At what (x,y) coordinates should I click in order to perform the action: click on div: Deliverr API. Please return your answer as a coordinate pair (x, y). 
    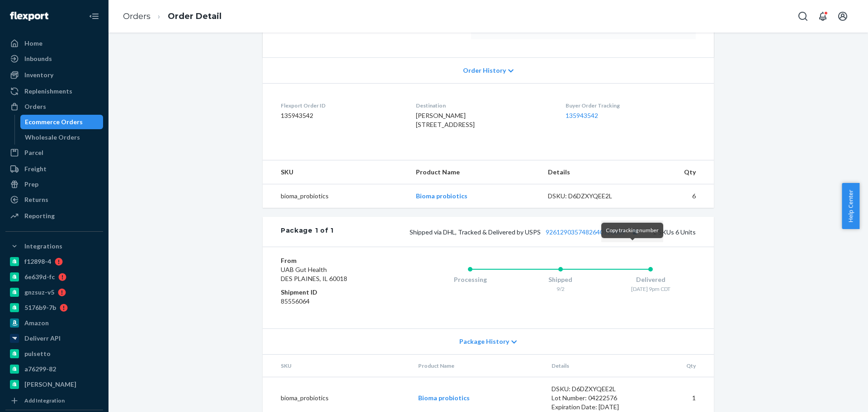
    Looking at the image, I should click on (42, 339).